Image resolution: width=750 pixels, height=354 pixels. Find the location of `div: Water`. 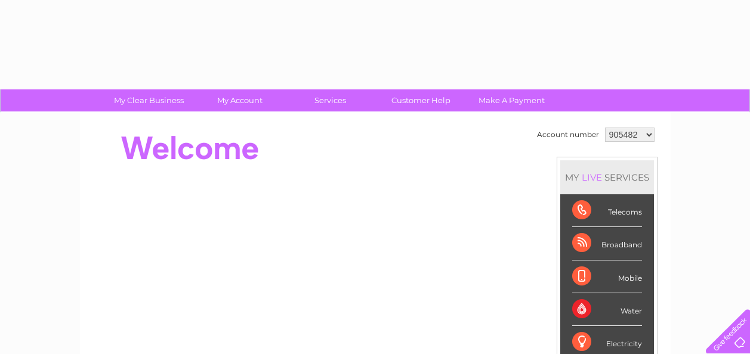

div: Water is located at coordinates (606, 310).